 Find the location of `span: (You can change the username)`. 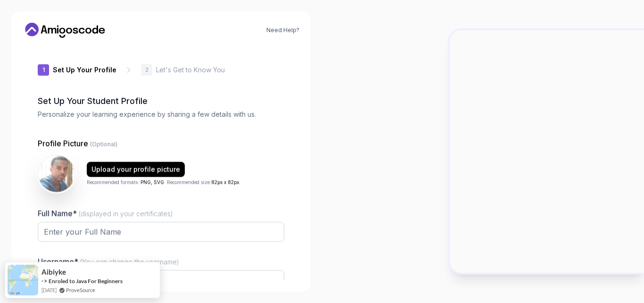

span: (You can change the username) is located at coordinates (130, 261).